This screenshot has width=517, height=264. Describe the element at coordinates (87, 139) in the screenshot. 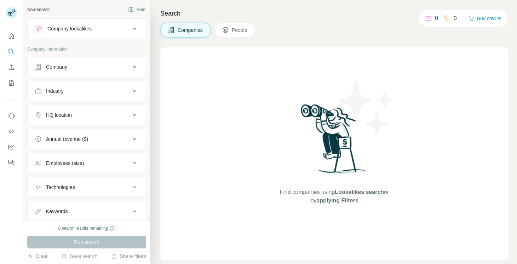

I see `button: Annual revenue ($)` at that location.